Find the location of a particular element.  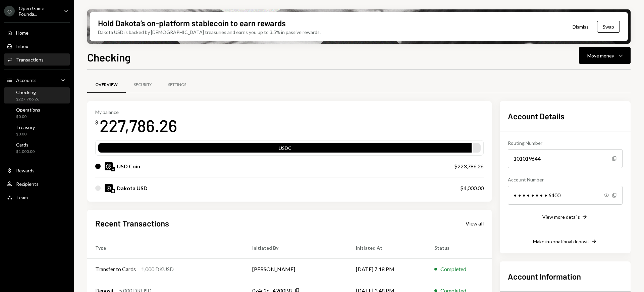

a: Home is located at coordinates (37, 33).